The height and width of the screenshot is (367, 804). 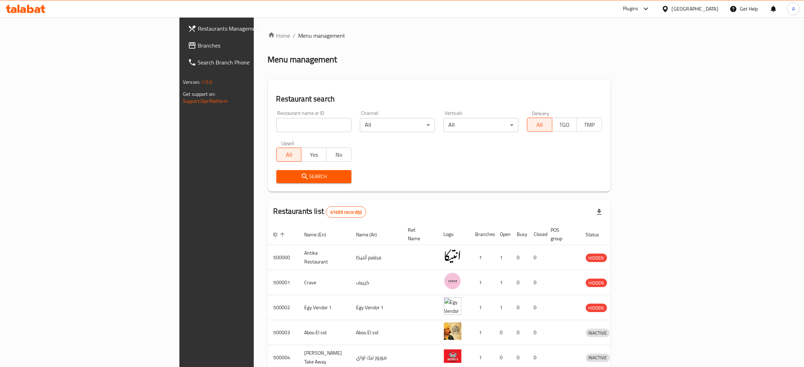 I want to click on span: Search, so click(x=314, y=177).